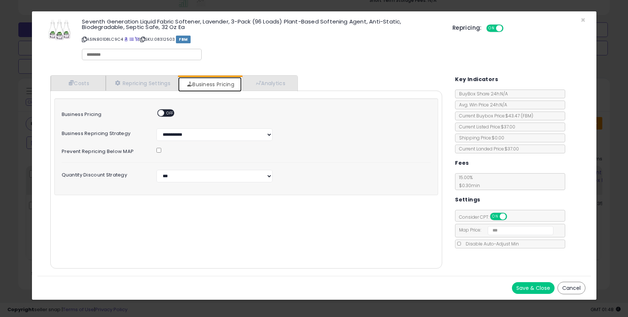  Describe the element at coordinates (104, 132) in the screenshot. I see `label: Business Repricing Strategy` at that location.